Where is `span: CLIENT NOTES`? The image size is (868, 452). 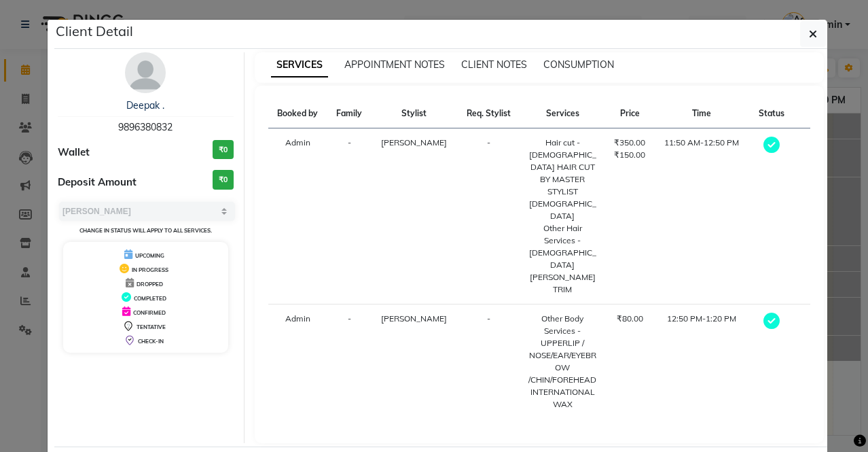 span: CLIENT NOTES is located at coordinates (494, 64).